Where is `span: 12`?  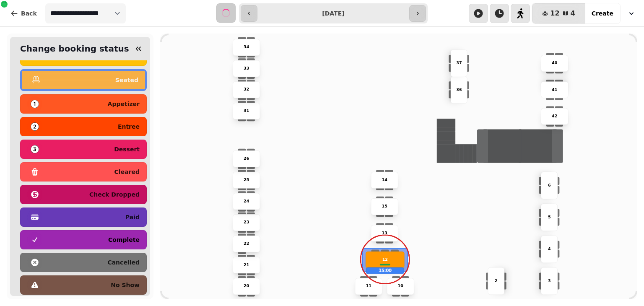 span: 12 is located at coordinates (554, 14).